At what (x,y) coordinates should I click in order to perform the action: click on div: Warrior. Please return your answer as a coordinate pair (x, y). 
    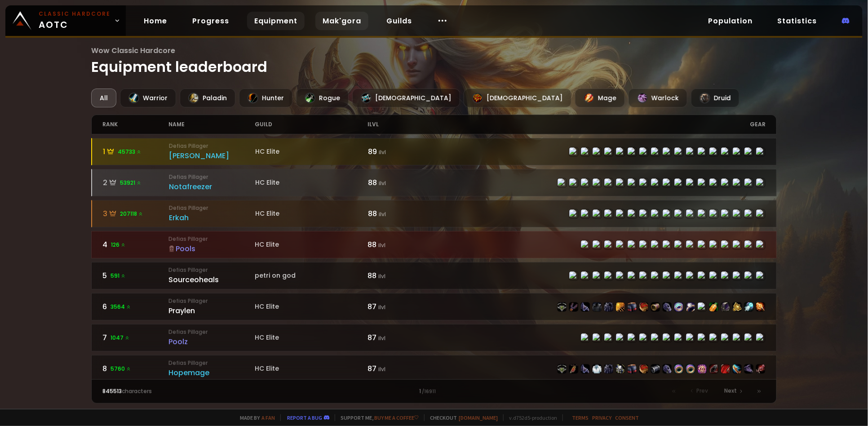
    Looking at the image, I should click on (148, 98).